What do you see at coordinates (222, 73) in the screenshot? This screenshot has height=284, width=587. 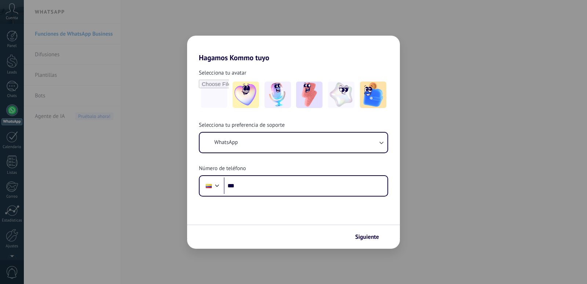 I see `span: Selecciona tu avatar` at bounding box center [222, 73].